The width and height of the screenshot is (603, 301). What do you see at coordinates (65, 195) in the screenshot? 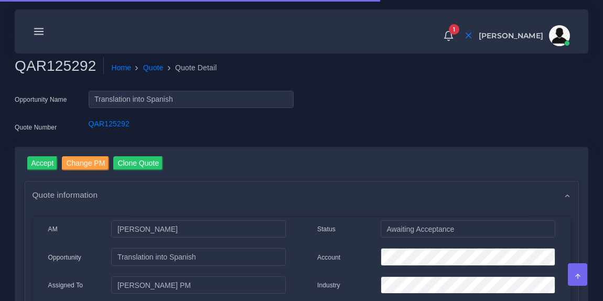
I see `span: Quote information` at bounding box center [65, 195].